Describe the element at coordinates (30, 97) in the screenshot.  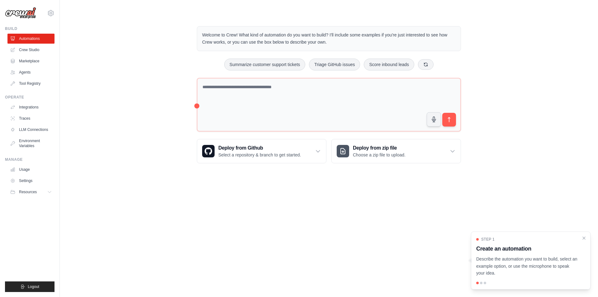
I see `div: Operate` at that location.